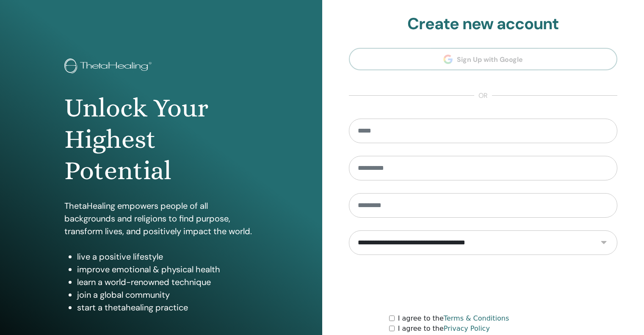 This screenshot has height=335, width=644. I want to click on li: start a thetahealing practice, so click(167, 307).